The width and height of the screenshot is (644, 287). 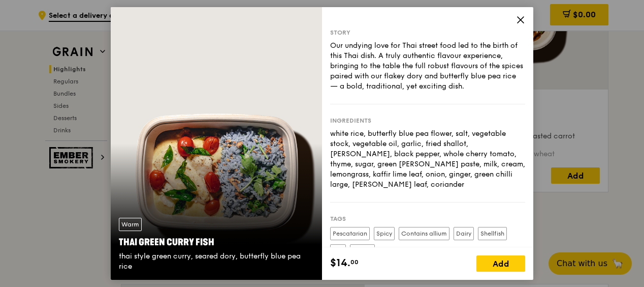 I want to click on label: Pescatarian, so click(x=350, y=233).